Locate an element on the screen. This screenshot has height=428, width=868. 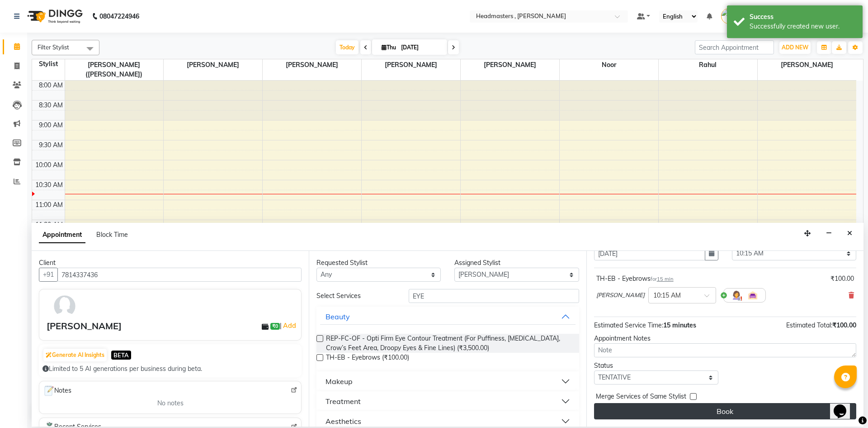
img: avatar is located at coordinates (65, 306).